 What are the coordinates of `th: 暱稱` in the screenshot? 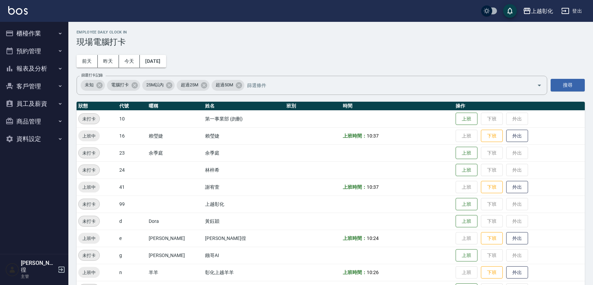 It's located at (175, 106).